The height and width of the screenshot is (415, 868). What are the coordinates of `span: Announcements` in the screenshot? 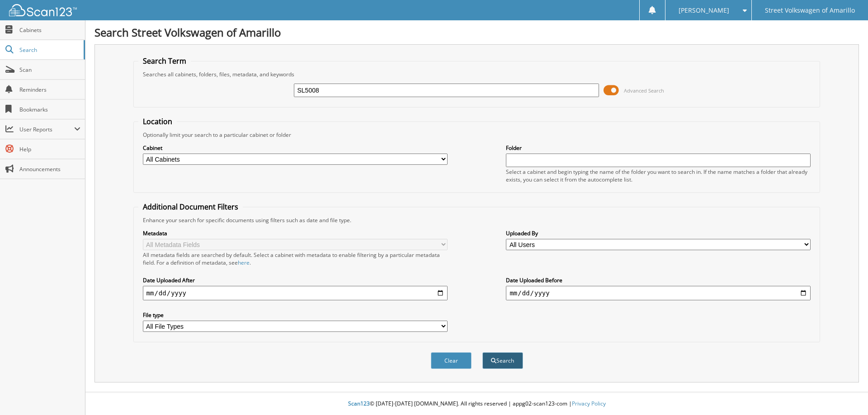 It's located at (50, 169).